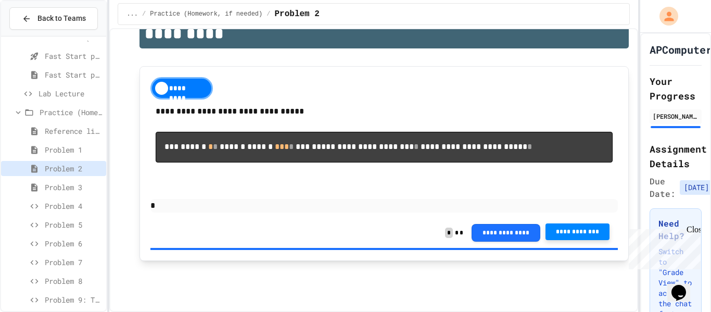 The width and height of the screenshot is (711, 312). Describe the element at coordinates (38, 35) in the screenshot. I see `div: Chat with us now!Close` at that location.